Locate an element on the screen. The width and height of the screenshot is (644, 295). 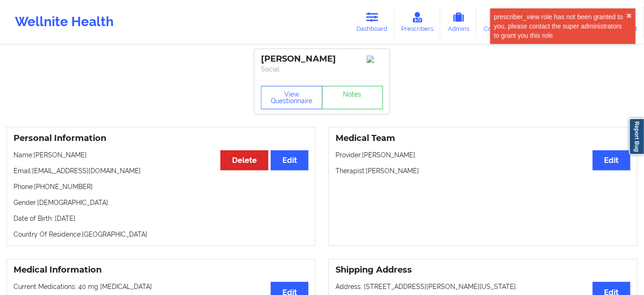
h3: Personal Information is located at coordinates (161, 138).